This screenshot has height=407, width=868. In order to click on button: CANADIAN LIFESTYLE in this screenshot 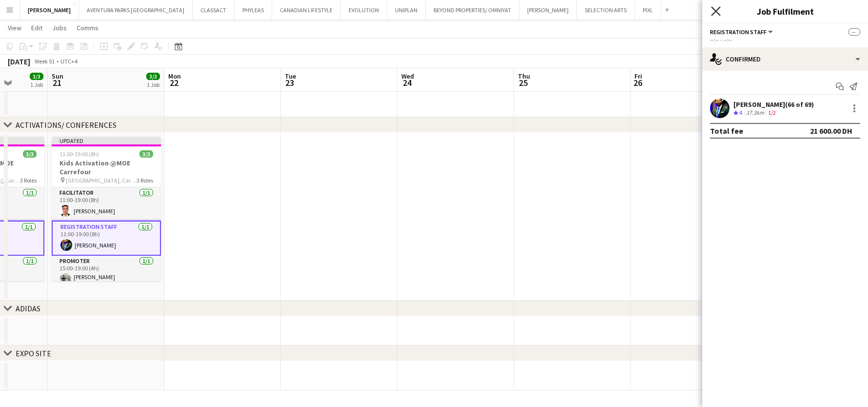, I will do `click(306, 10)`.